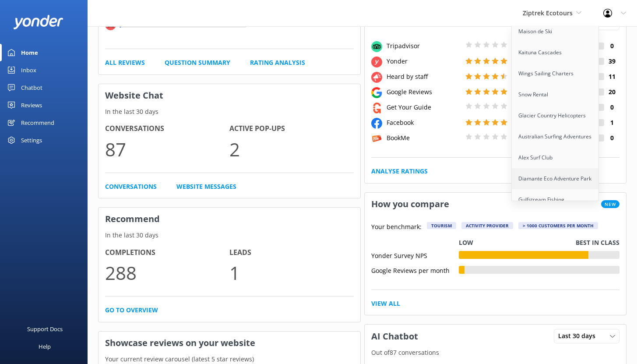 The height and width of the screenshot is (364, 637). Describe the element at coordinates (292, 149) in the screenshot. I see `p: 2` at that location.